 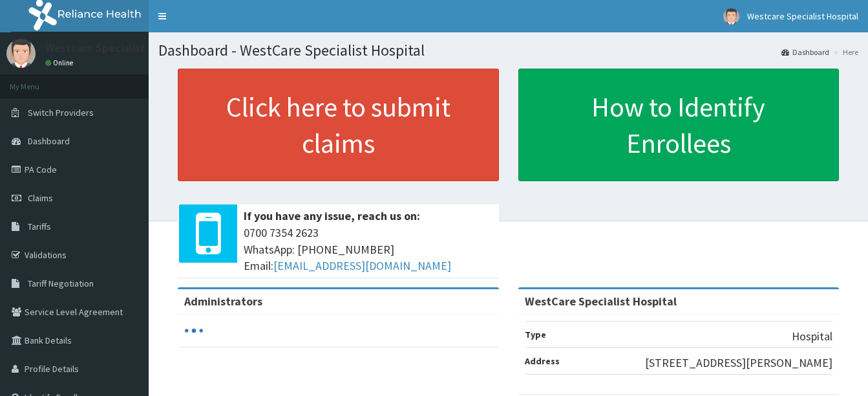 I want to click on a: Online, so click(x=60, y=62).